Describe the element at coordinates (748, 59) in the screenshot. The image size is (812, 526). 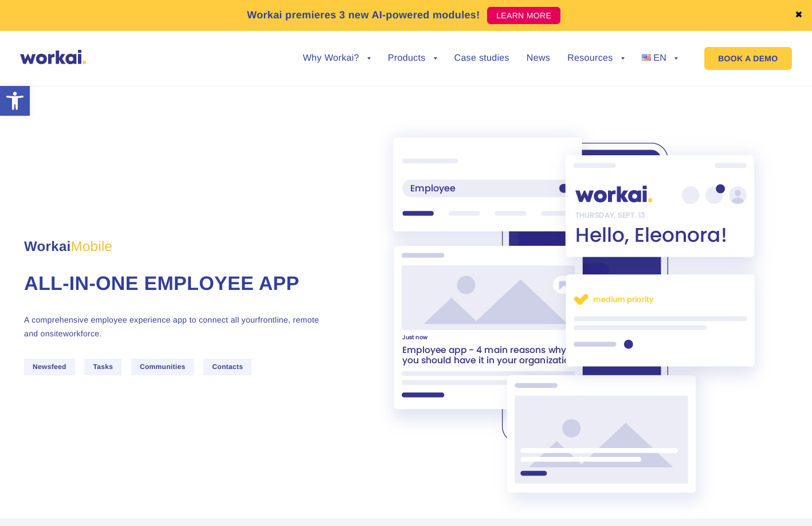
I see `a: BOOK A DEMO` at that location.